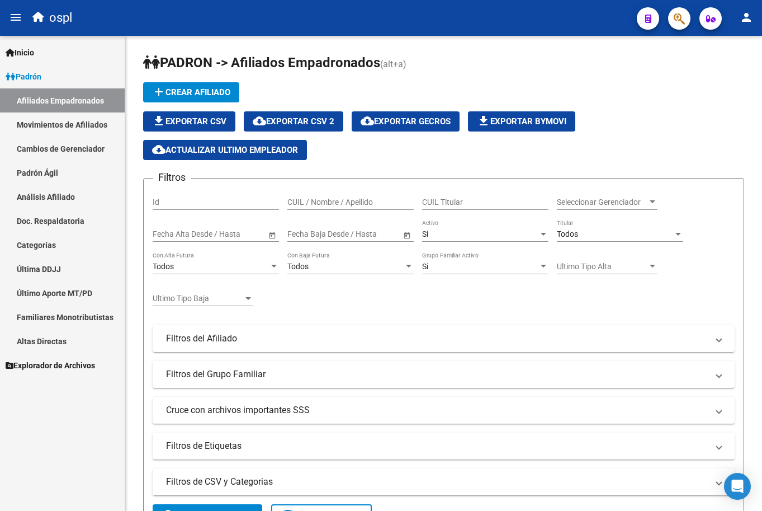  Describe the element at coordinates (23, 77) in the screenshot. I see `span: Padrón` at that location.